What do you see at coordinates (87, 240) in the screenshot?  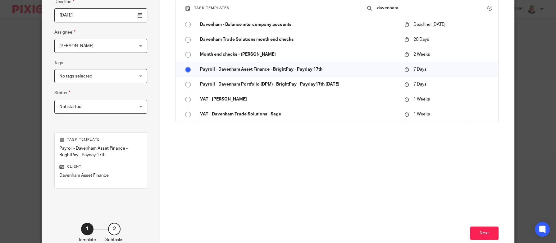 I see `p: Template` at bounding box center [87, 240].